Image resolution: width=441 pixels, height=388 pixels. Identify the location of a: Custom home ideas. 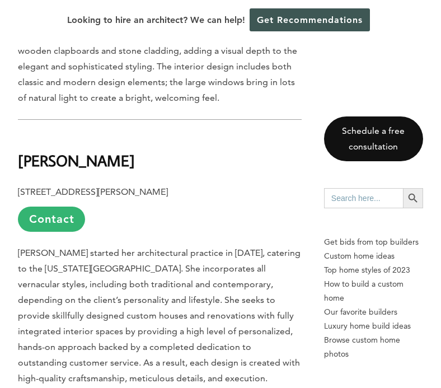
(374, 256).